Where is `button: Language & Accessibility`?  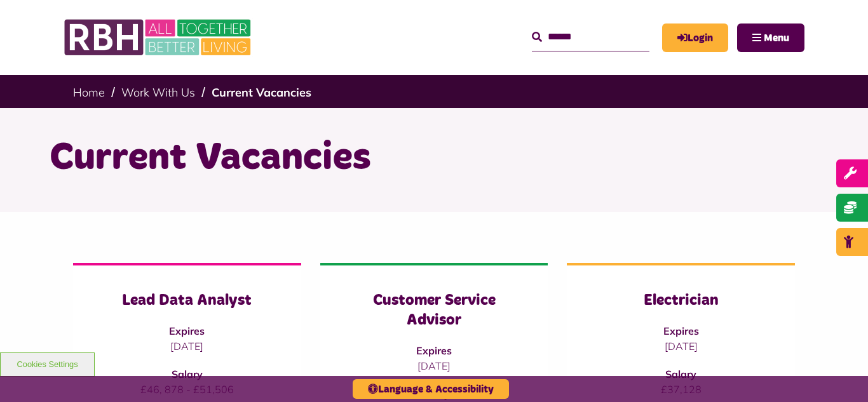 button: Language & Accessibility is located at coordinates (431, 389).